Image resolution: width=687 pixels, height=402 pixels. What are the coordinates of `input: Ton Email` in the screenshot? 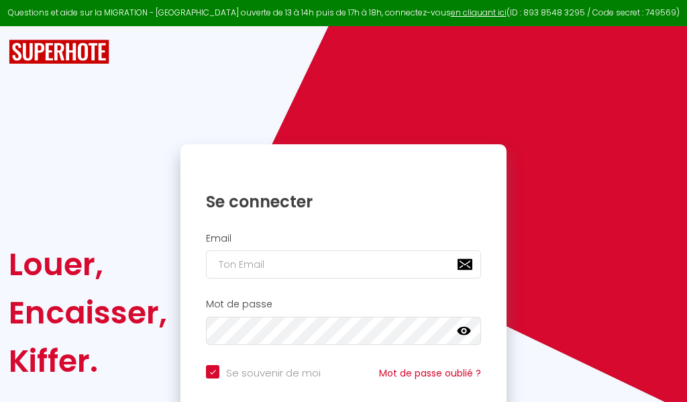 It's located at (344, 265).